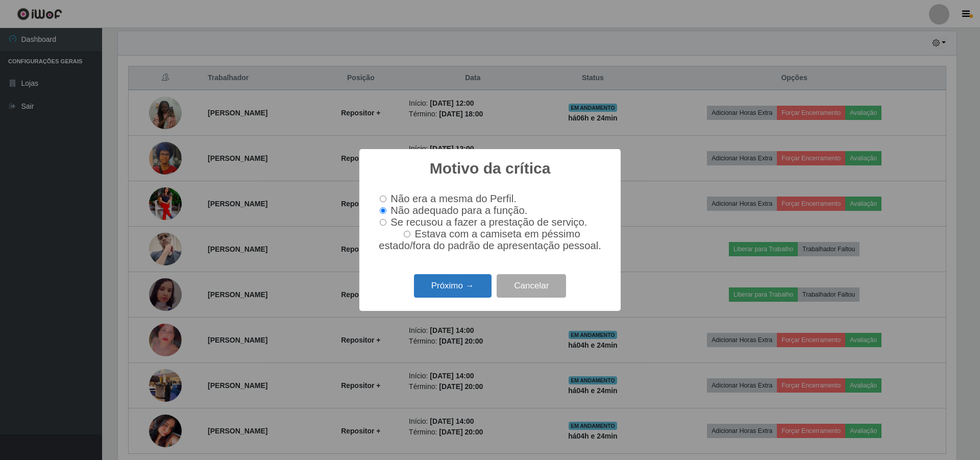 This screenshot has width=980, height=460. Describe the element at coordinates (383, 211) in the screenshot. I see `input: Não adequado para a função.` at that location.